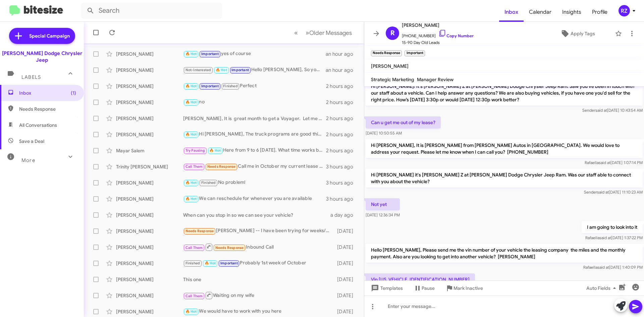  I want to click on div: When can you stop in so we can see your vehicle?, so click(257, 215).